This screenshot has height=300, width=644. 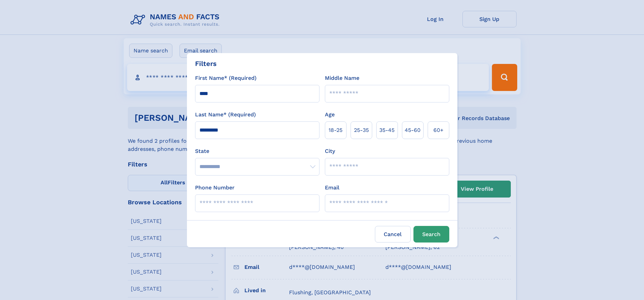 What do you see at coordinates (226, 115) in the screenshot?
I see `label: Last Name* (Required)` at bounding box center [226, 115].